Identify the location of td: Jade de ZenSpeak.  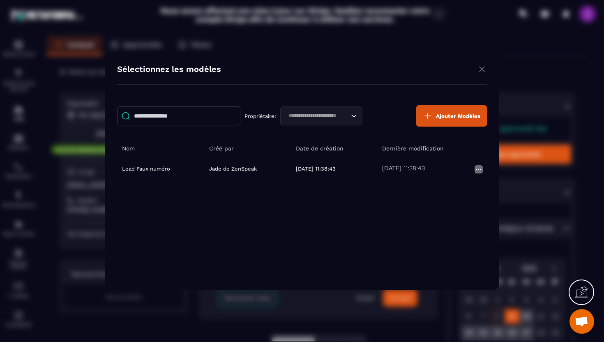
(248, 169).